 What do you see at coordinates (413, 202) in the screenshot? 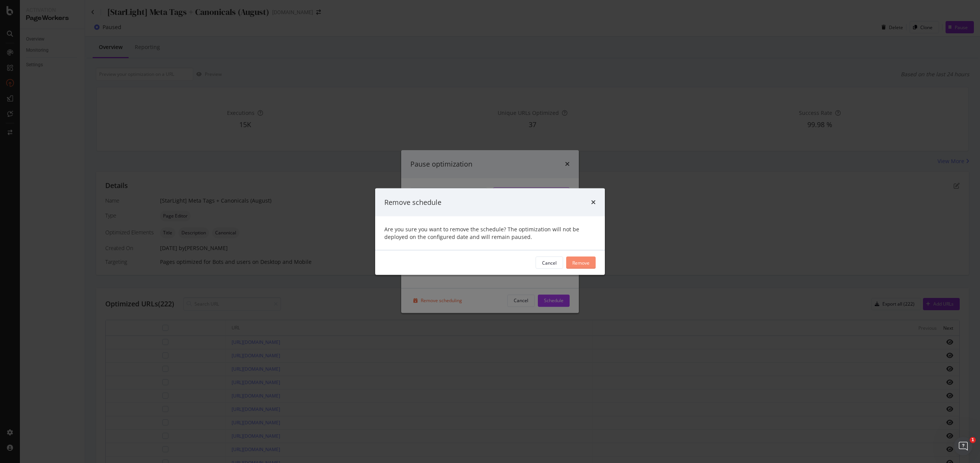
I see `div: Remove schedule` at bounding box center [413, 202].